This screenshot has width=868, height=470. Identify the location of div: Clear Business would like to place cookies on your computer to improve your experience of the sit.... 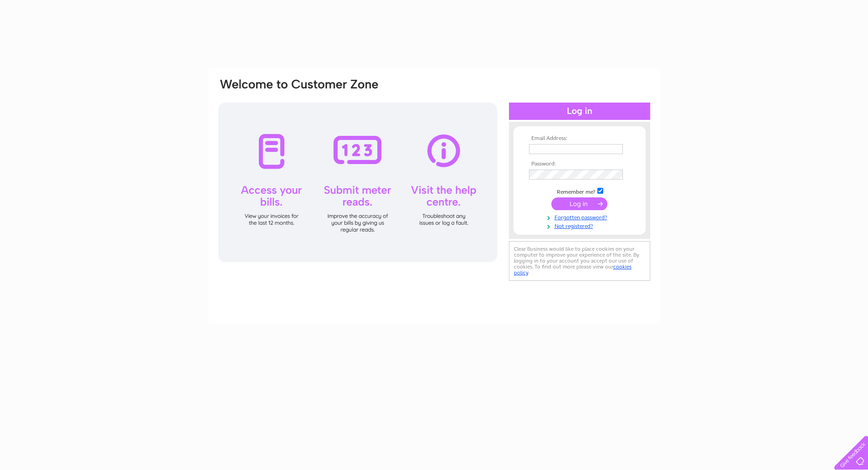
(580, 261).